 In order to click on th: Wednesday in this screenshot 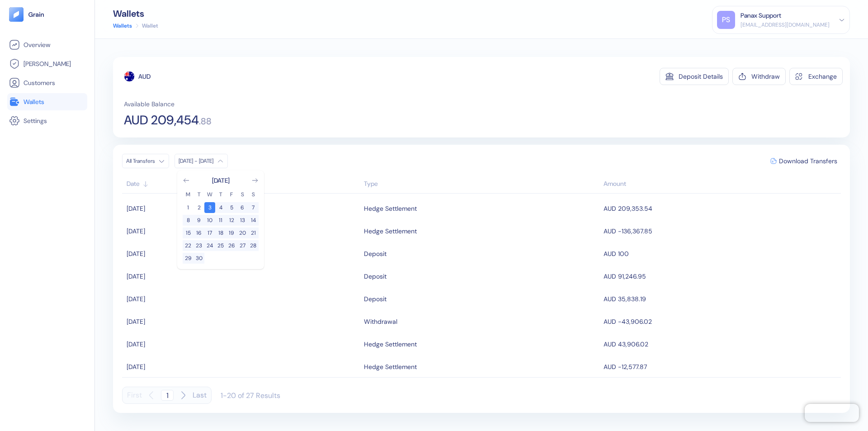, I will do `click(210, 195)`.